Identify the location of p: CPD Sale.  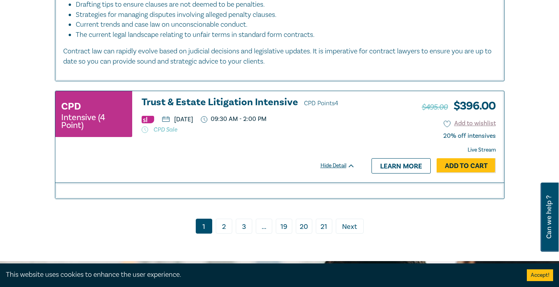
(248, 130).